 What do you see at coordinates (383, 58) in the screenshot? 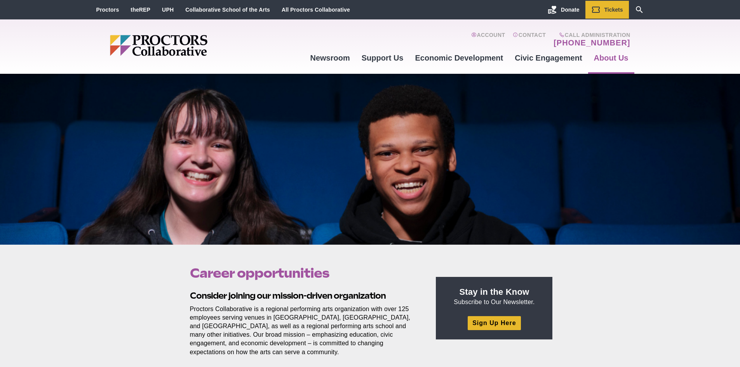
I see `a: Support Us` at bounding box center [383, 58].